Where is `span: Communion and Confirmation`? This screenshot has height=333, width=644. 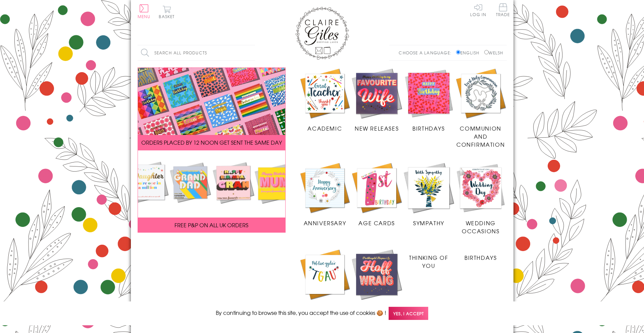
span: Communion and Confirmation is located at coordinates (481, 137).